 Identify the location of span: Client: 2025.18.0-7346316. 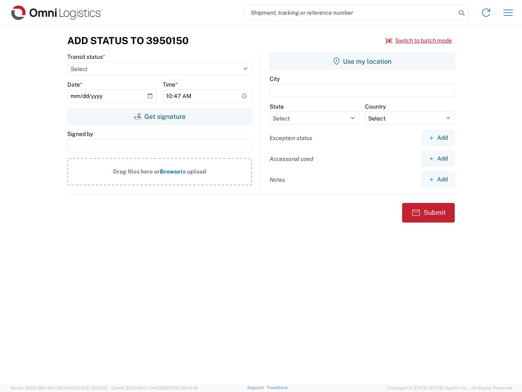
(155, 388).